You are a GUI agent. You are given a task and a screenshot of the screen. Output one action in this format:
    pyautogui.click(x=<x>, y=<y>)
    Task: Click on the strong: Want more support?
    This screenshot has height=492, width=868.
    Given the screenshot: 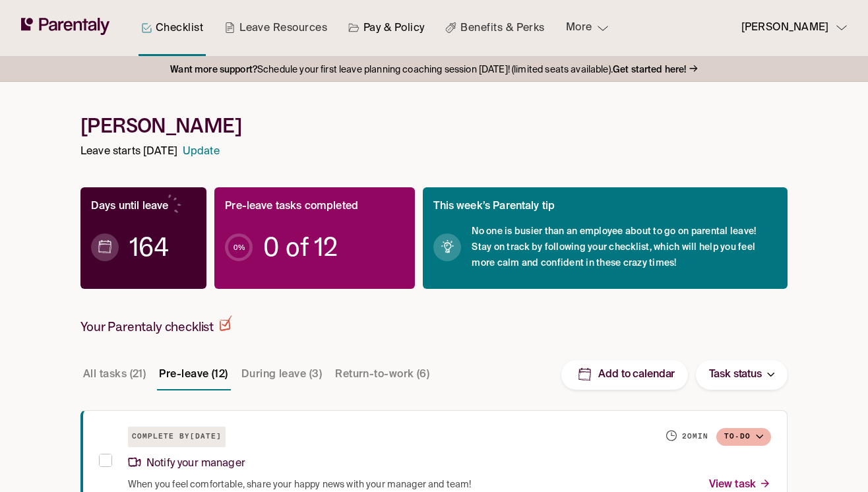 What is the action you would take?
    pyautogui.click(x=214, y=69)
    